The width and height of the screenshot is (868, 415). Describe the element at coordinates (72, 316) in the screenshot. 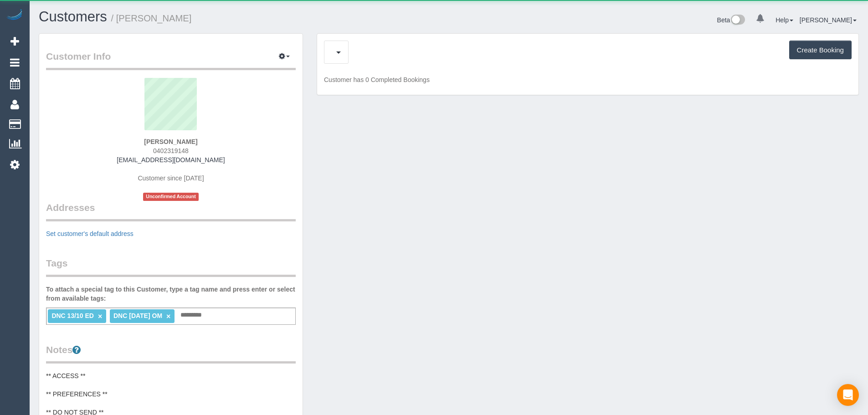

I see `span: DNC 13/10 ED` at that location.